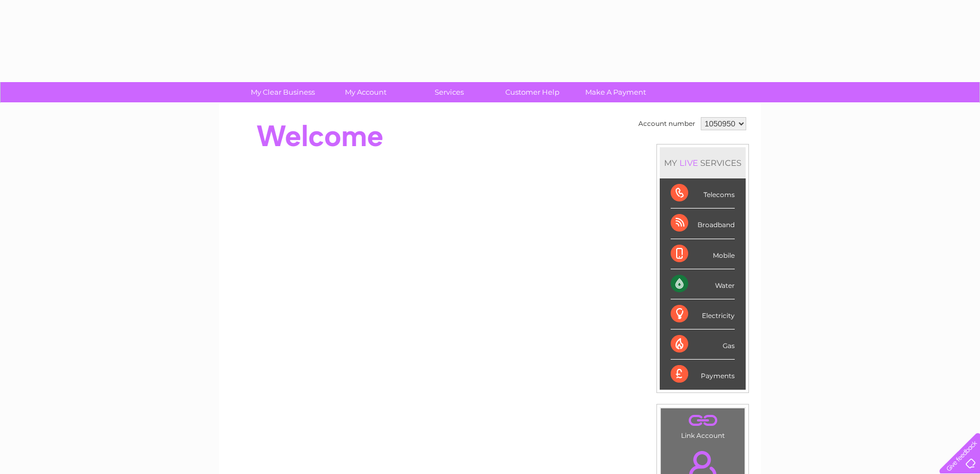 The width and height of the screenshot is (980, 474). What do you see at coordinates (702, 425) in the screenshot?
I see `td: Link Account` at bounding box center [702, 425].